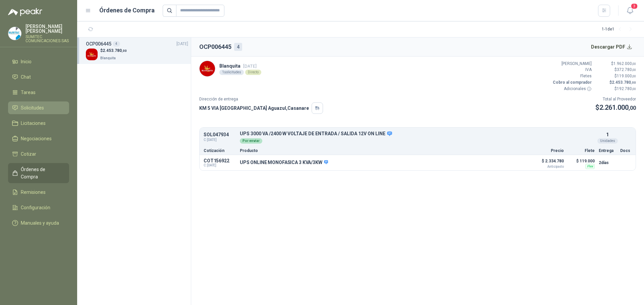 The width and height of the screenshot is (644, 305). What do you see at coordinates (547, 151) in the screenshot?
I see `p: Precio` at bounding box center [547, 151].